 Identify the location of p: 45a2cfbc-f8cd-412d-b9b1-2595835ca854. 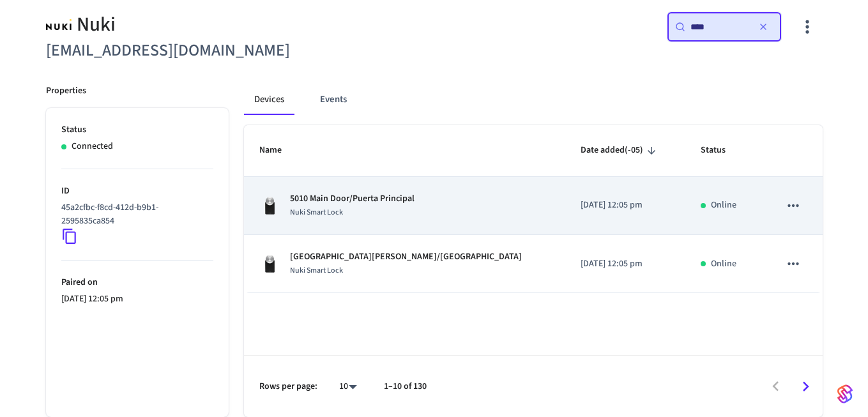
(134, 215).